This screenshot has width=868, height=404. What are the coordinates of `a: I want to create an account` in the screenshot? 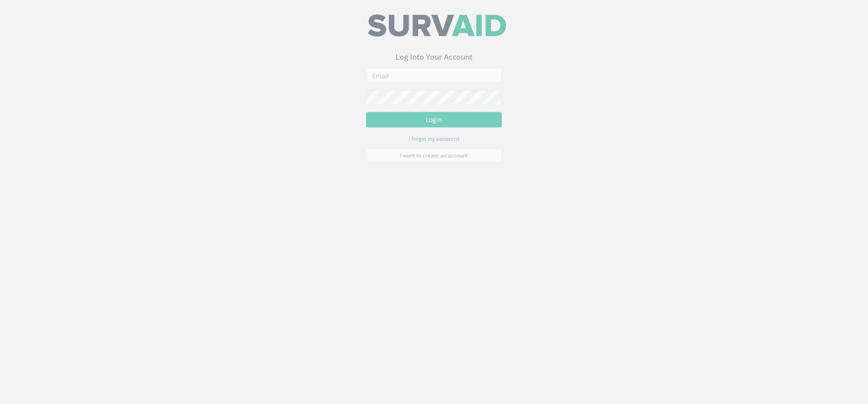 It's located at (434, 159).